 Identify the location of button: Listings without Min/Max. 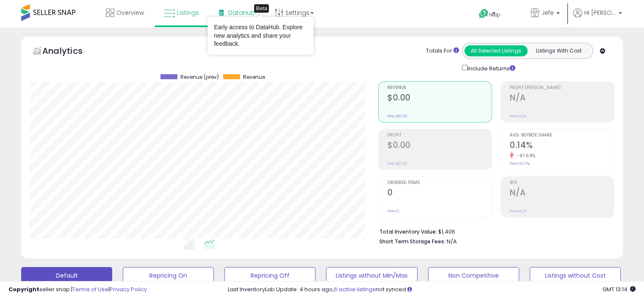
(371, 275).